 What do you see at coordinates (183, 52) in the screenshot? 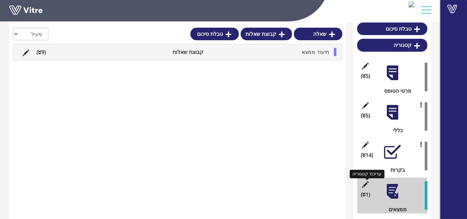
I see `li: קבוצת שאלות` at bounding box center [183, 52].